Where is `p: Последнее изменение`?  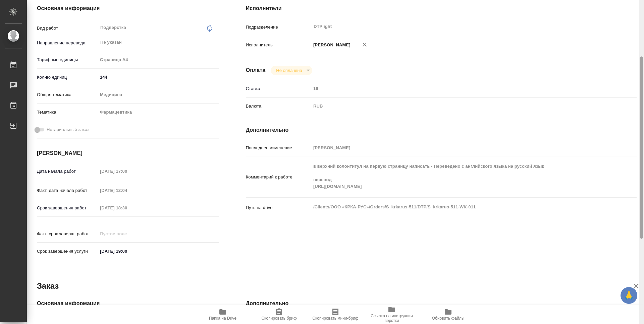
p: Последнее изменение is located at coordinates (278, 148).